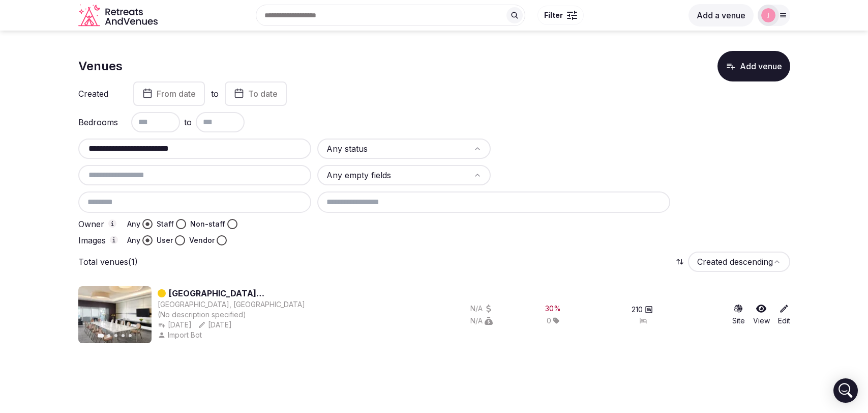  I want to click on button: Add venue, so click(754, 66).